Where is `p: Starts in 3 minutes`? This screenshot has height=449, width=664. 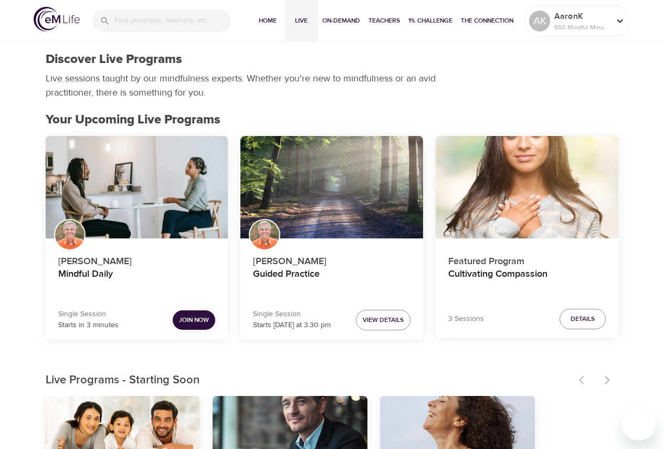
p: Starts in 3 minutes is located at coordinates (88, 325).